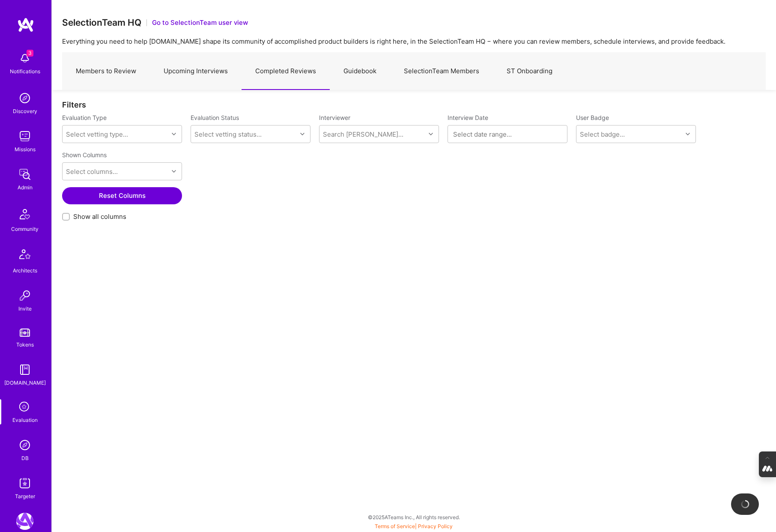  What do you see at coordinates (84, 155) in the screenshot?
I see `label: Shown Columns` at bounding box center [84, 155].